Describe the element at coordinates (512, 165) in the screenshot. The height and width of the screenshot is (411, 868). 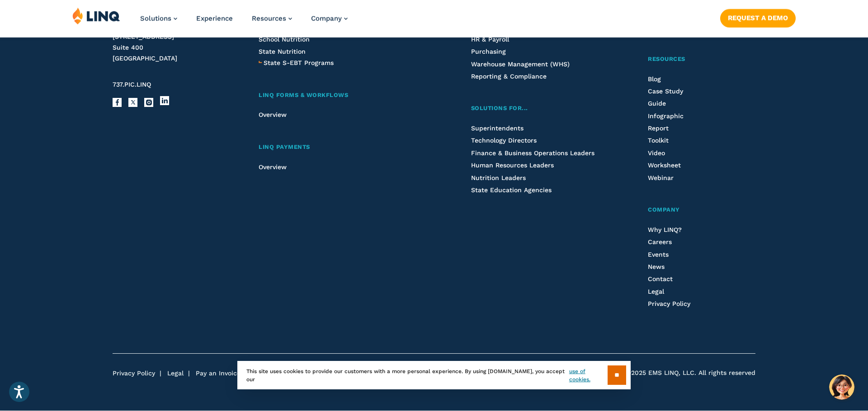
I see `a: Human Resources Leaders` at that location.